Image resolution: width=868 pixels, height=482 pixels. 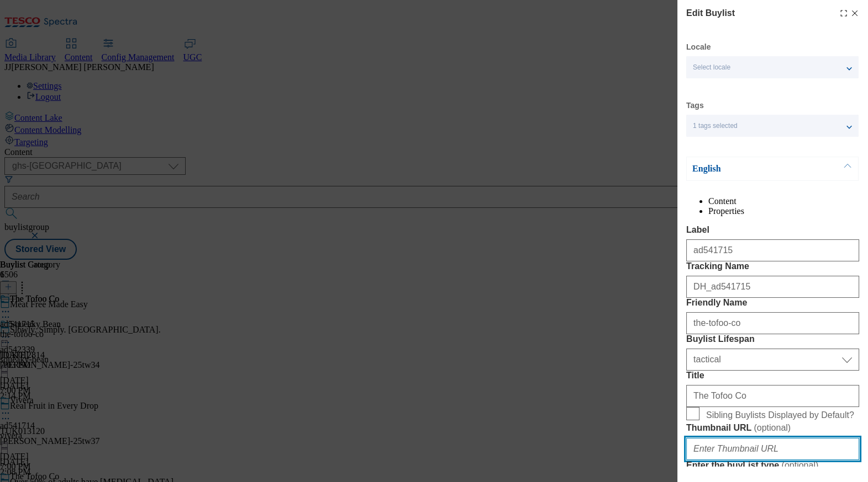 What do you see at coordinates (772, 230) in the screenshot?
I see `label: Label` at bounding box center [772, 230].